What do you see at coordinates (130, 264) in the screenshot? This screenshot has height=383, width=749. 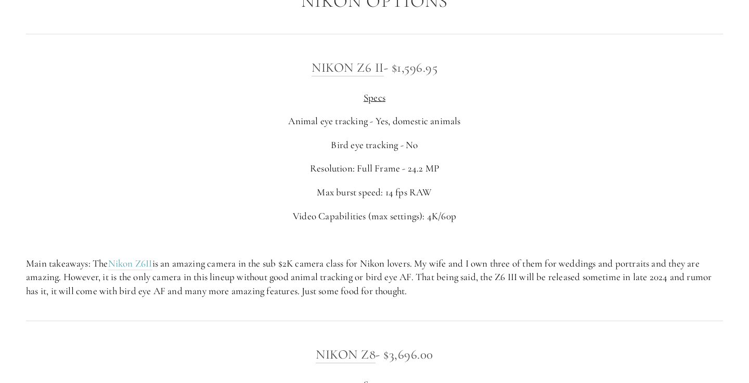 I see `a: Nikon Z6II` at bounding box center [130, 264].